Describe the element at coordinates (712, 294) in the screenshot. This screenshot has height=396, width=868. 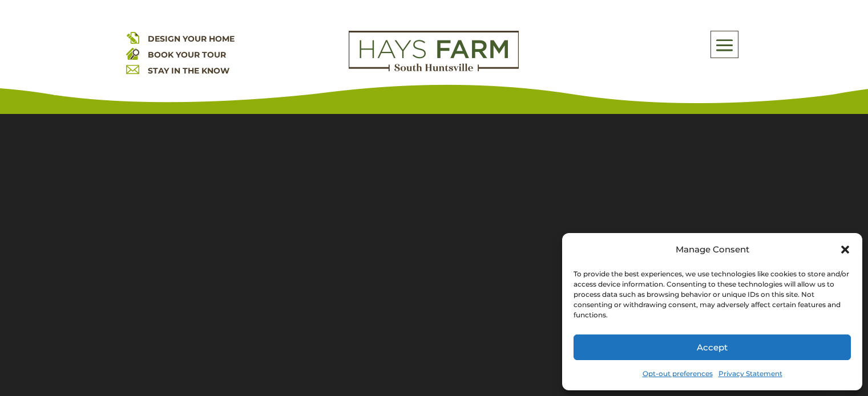
I see `div: To provide the best experiences, we use technologies like cookies to store and/or access device i...` at that location.